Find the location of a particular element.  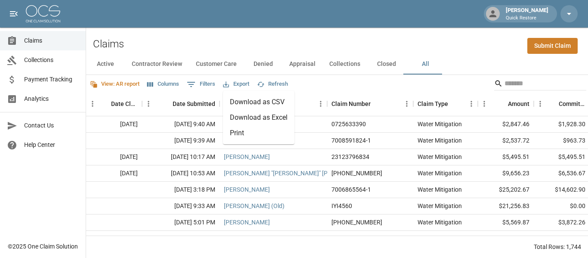

img: ocs-logo-white-transparent.png is located at coordinates (43, 14).